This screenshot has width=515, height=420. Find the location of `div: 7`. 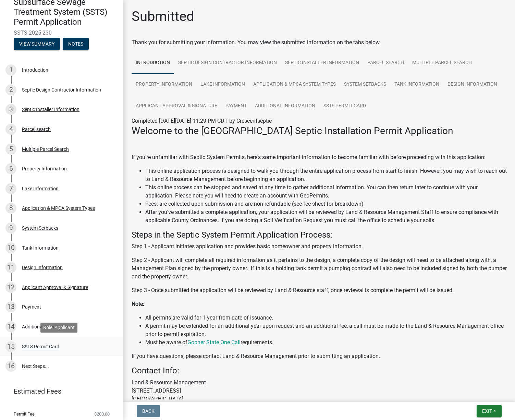

div: 7 is located at coordinates (11, 188).